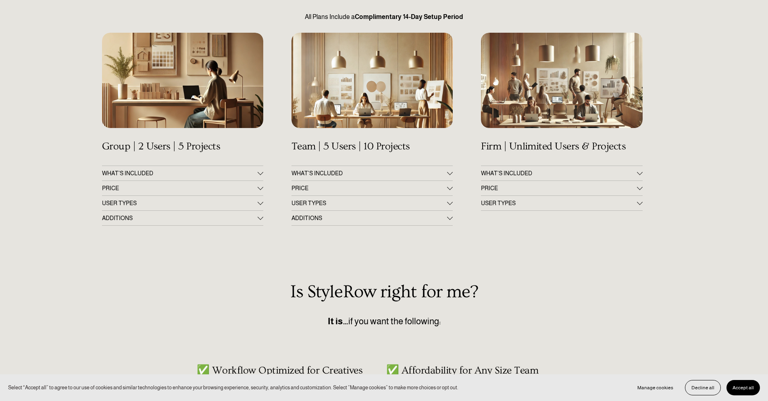  What do you see at coordinates (703, 387) in the screenshot?
I see `button: Decline all` at bounding box center [703, 387].